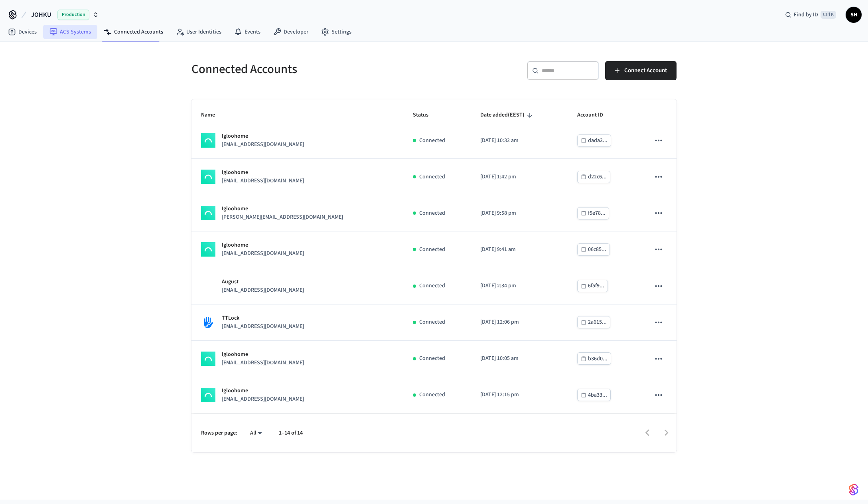  I want to click on div: b36d0..., so click(597, 359).